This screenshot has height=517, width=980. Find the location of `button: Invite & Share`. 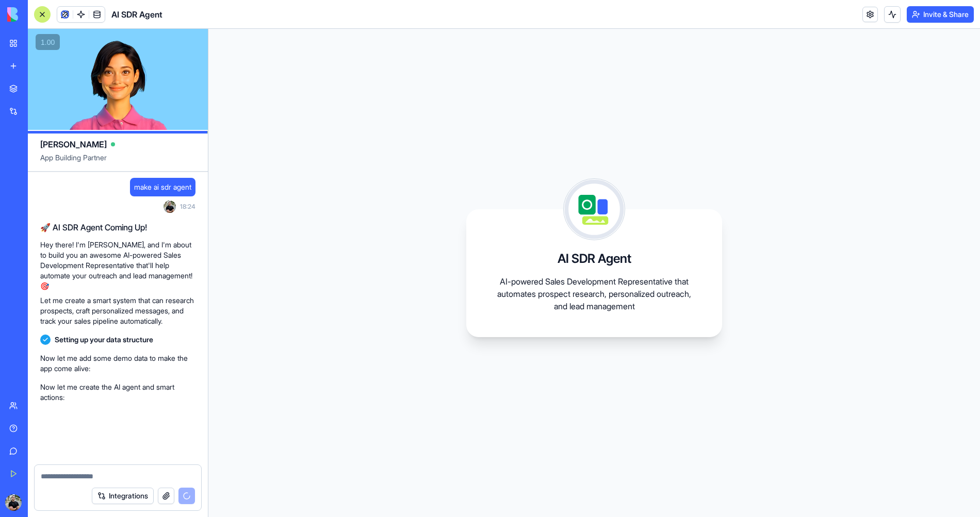

button: Invite & Share is located at coordinates (940, 15).